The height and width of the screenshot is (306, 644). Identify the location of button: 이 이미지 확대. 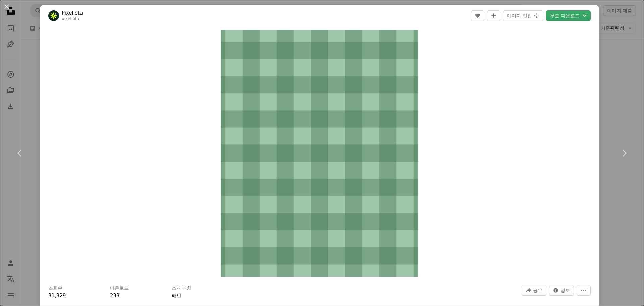
(319, 153).